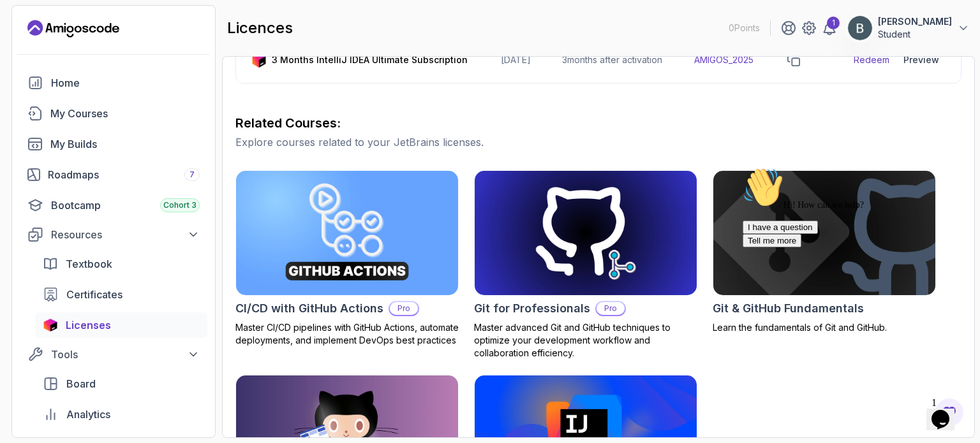  Describe the element at coordinates (871, 60) in the screenshot. I see `a: Redeem` at that location.